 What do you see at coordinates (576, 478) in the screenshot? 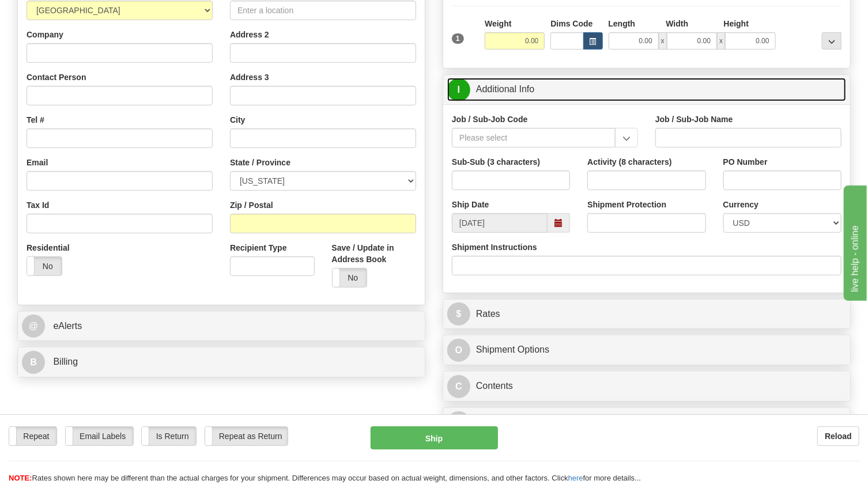
I see `a: here` at bounding box center [576, 478].